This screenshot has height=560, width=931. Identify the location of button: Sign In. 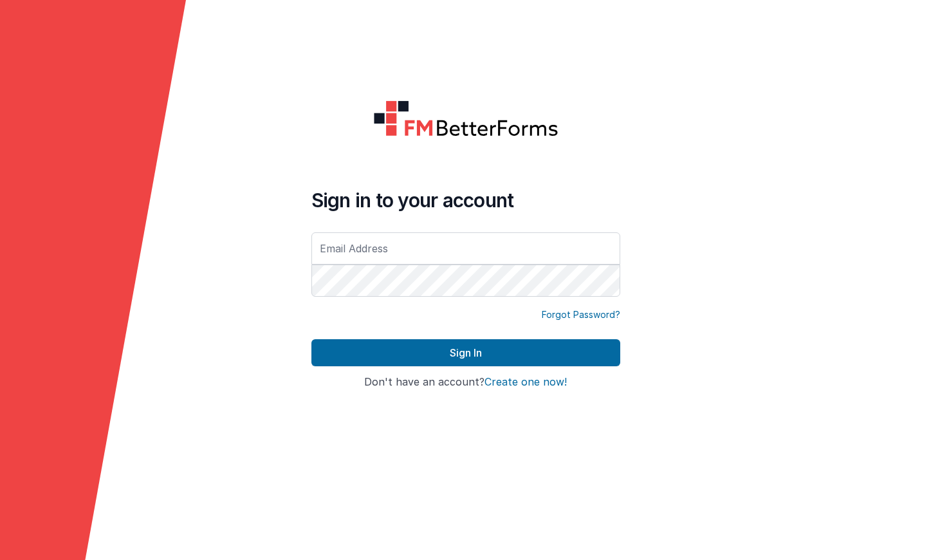
(466, 353).